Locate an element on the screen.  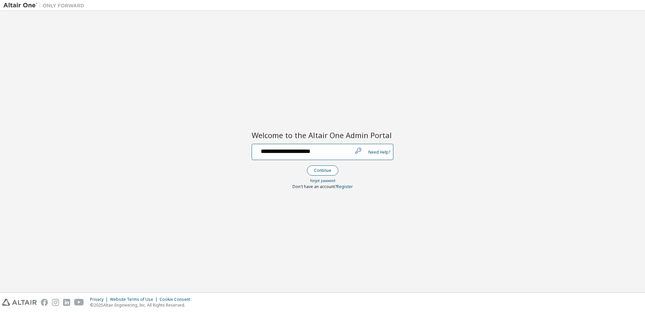
img: instagram.svg is located at coordinates (55, 302).